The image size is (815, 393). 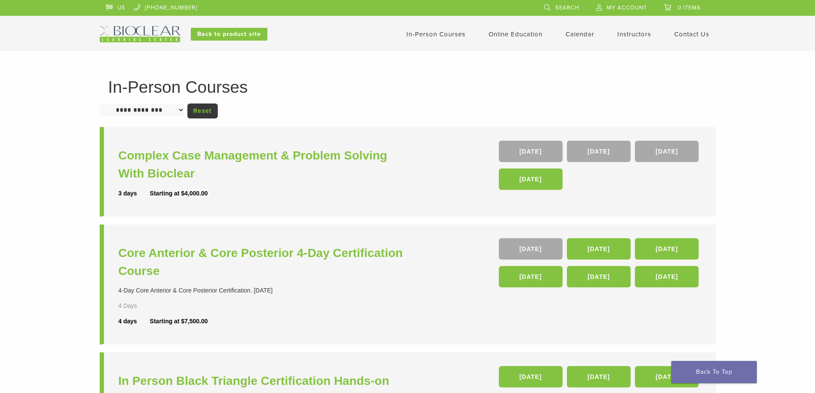 What do you see at coordinates (229, 34) in the screenshot?
I see `a: Back to product site` at bounding box center [229, 34].